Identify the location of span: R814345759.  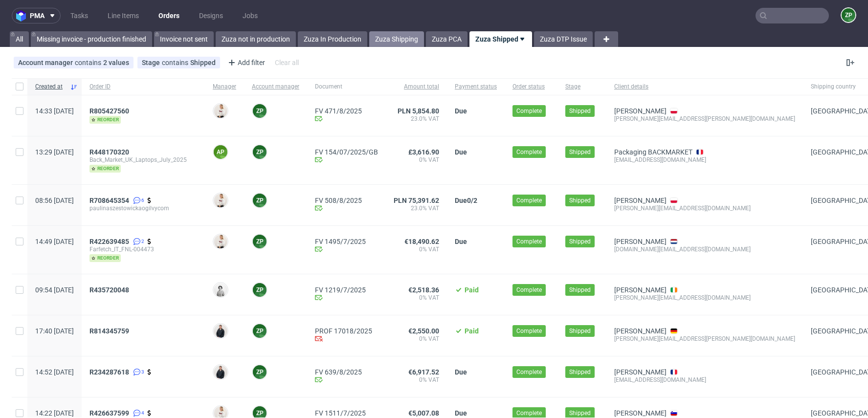
(110, 331).